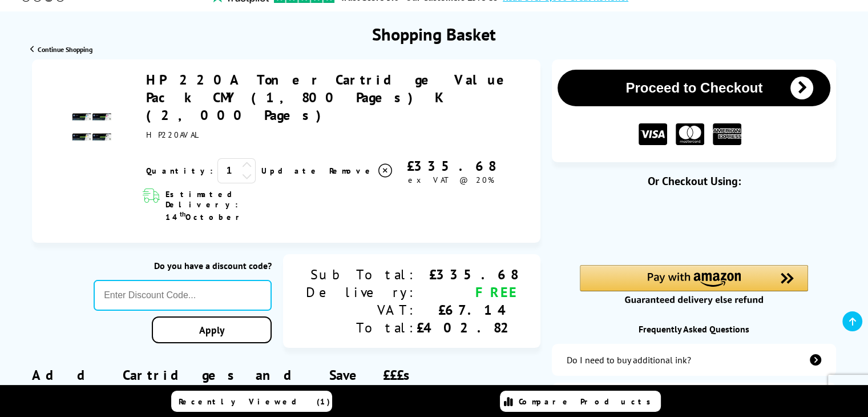 Image resolution: width=868 pixels, height=417 pixels. What do you see at coordinates (467, 292) in the screenshot?
I see `div: FREE` at bounding box center [467, 292].